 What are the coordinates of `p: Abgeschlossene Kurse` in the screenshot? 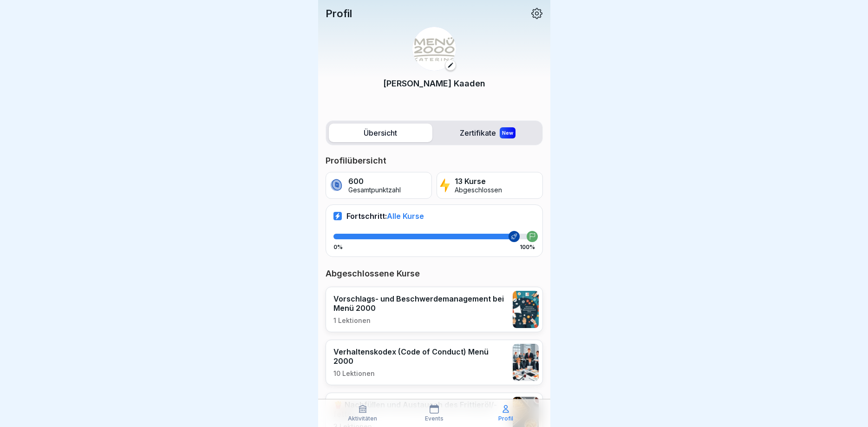 It's located at (434, 274).